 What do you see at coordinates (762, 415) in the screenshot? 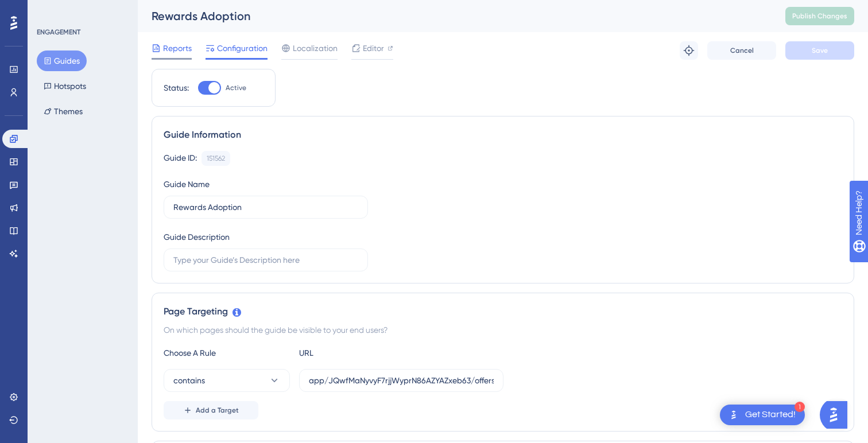
I see `div: Open Get Started! checklist, remaining modules: 1` at bounding box center [762, 415].